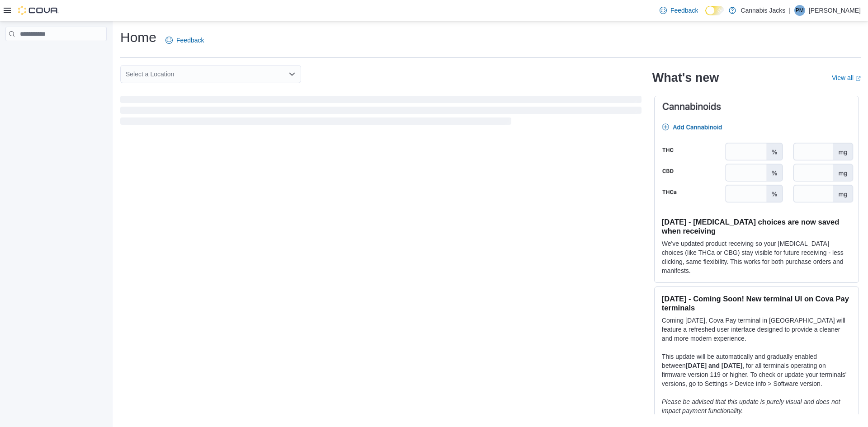 The width and height of the screenshot is (868, 427). I want to click on nav: Complex example, so click(56, 54).